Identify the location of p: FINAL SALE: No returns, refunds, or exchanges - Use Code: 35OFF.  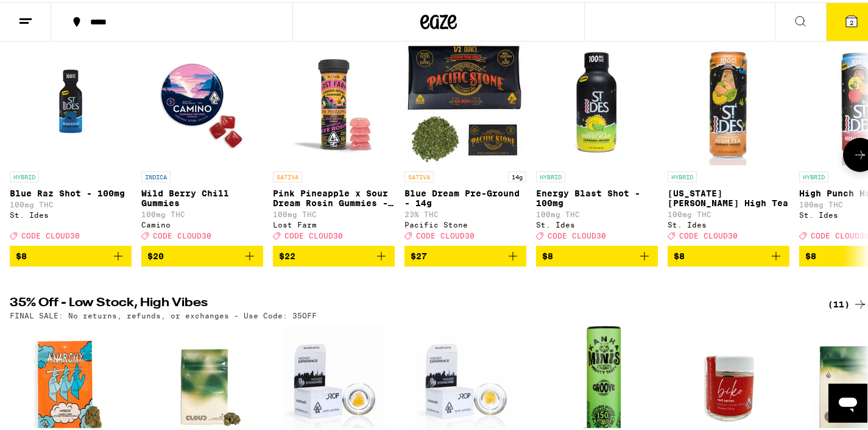
(163, 313).